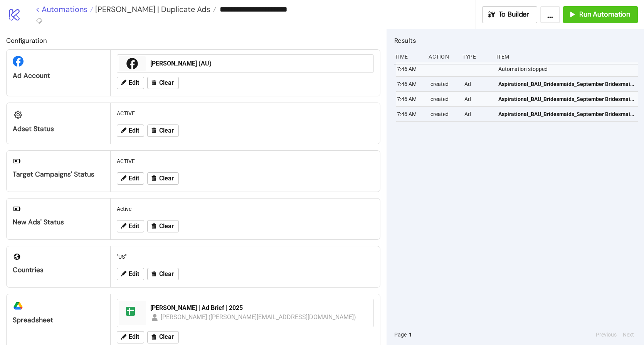 Image resolution: width=644 pixels, height=345 pixels. What do you see at coordinates (245, 257) in the screenshot?
I see `div: "US"` at bounding box center [245, 257].